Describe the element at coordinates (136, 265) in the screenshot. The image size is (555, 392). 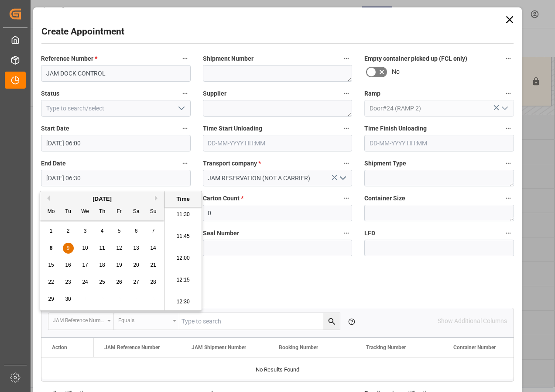
I see `div: Choose Saturday, September 20th, 2025` at that location.